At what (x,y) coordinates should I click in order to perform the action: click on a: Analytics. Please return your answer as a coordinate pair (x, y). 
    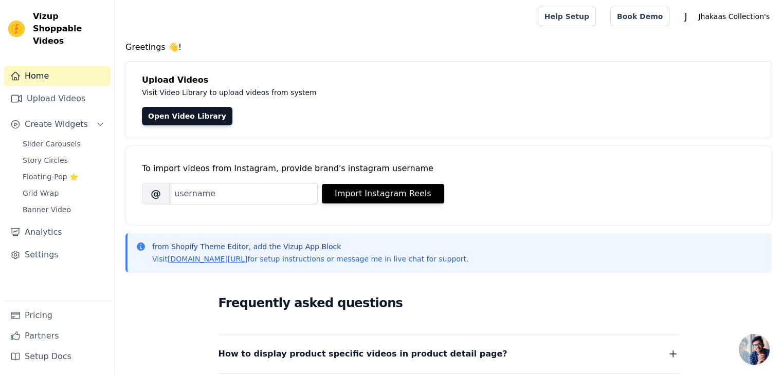
    Looking at the image, I should click on (57, 232).